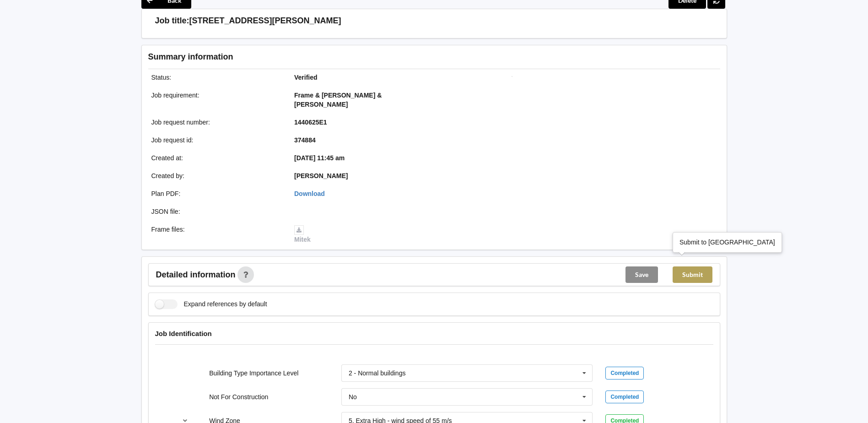 This screenshot has width=868, height=423. I want to click on label: Not For Construction, so click(239, 397).